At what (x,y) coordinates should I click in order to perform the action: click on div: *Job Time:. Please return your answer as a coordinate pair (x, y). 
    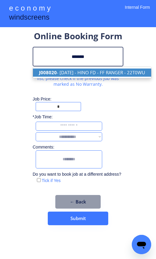
    Looking at the image, I should click on (44, 117).